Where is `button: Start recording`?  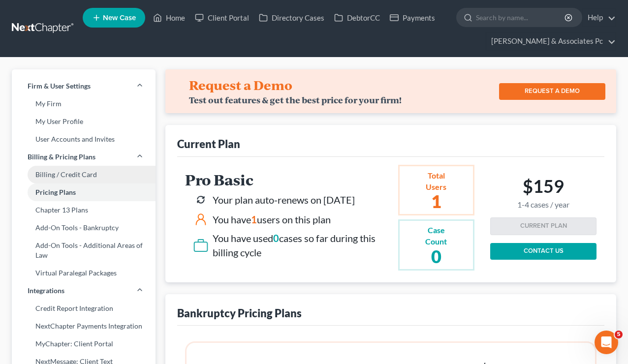
button: Start recording is located at coordinates (66, 293).